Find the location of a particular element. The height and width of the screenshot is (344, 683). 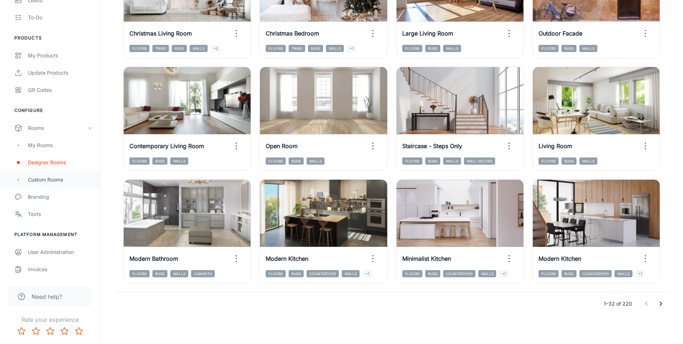

span: Wall Decors is located at coordinates (479, 161).